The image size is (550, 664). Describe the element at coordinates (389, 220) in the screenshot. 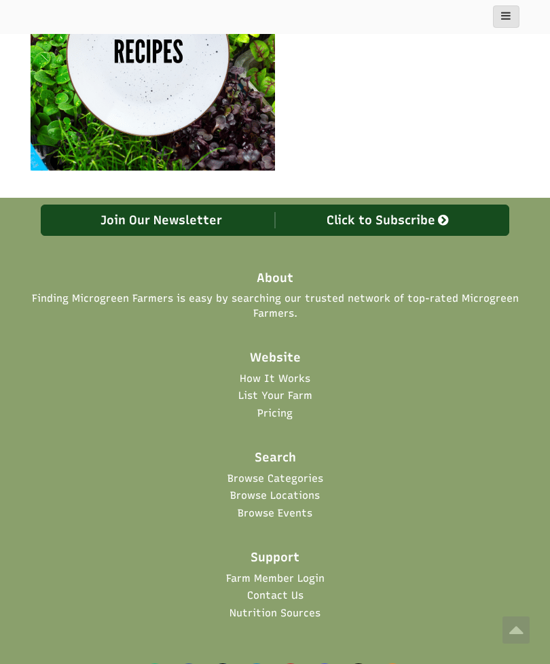

I see `div: Click to Subscribe` at that location.